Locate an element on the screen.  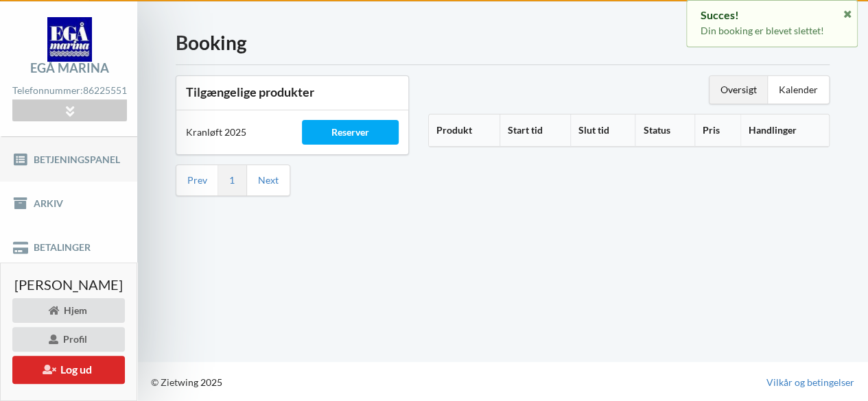
a: 1 is located at coordinates (232, 180).